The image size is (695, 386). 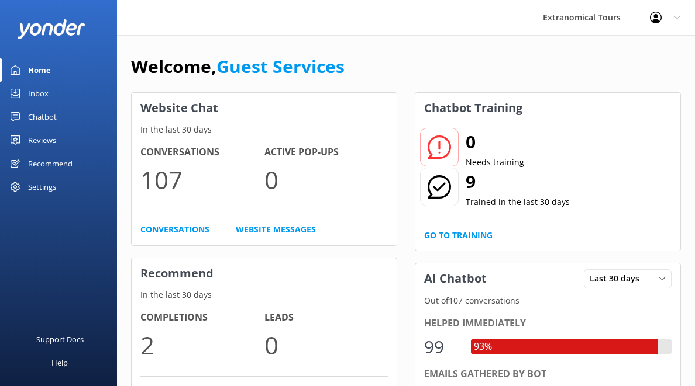 What do you see at coordinates (441, 347) in the screenshot?
I see `div: 99` at bounding box center [441, 347].